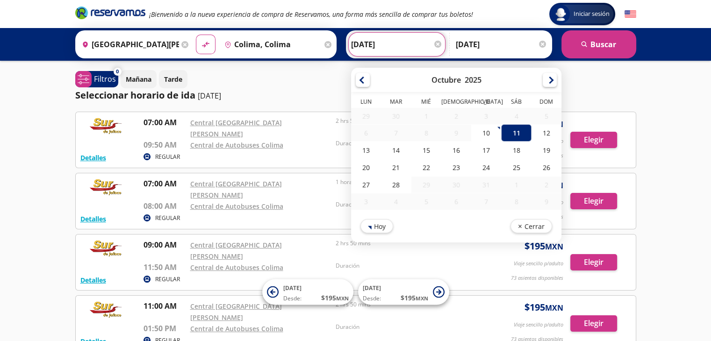  I want to click on th: Lunes, so click(366, 103).